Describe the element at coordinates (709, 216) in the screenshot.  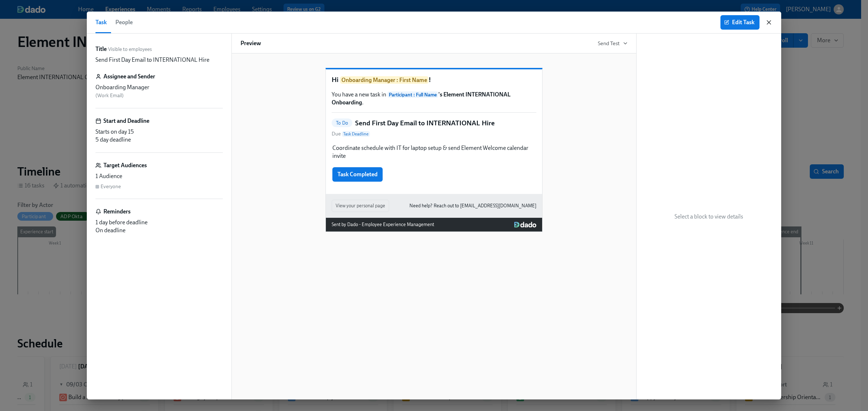
I see `div: Select a block to view details` at that location.